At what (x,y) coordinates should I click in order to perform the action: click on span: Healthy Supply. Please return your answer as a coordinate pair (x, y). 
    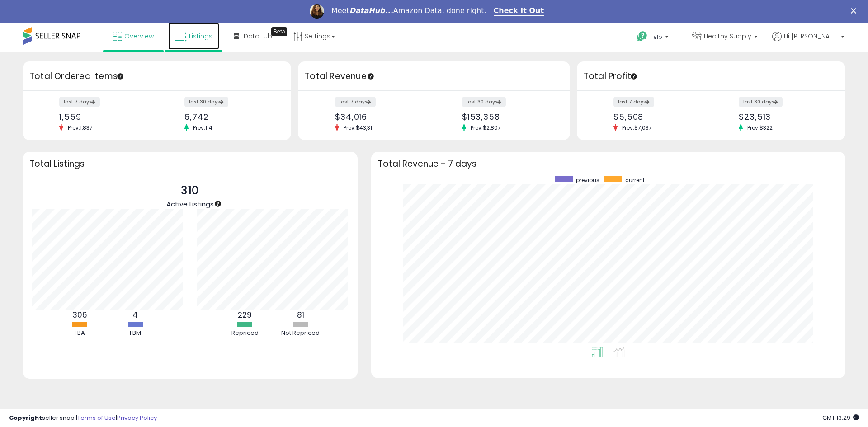
    Looking at the image, I should click on (727, 36).